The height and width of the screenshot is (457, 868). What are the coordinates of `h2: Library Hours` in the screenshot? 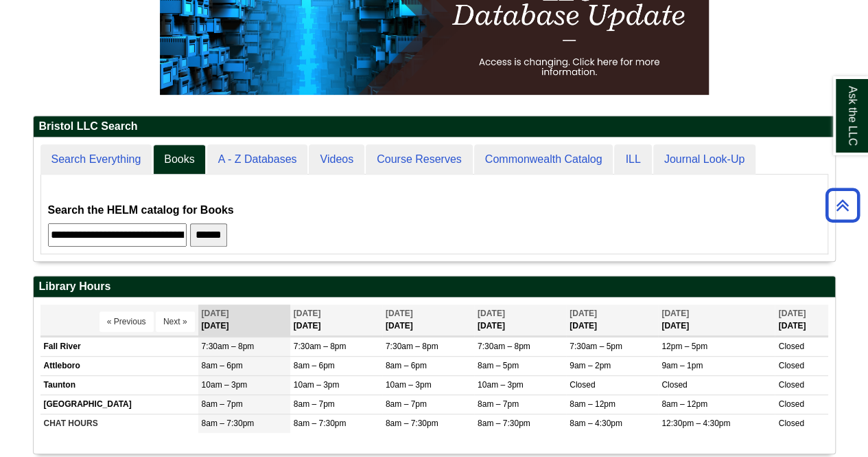 It's located at (434, 286).